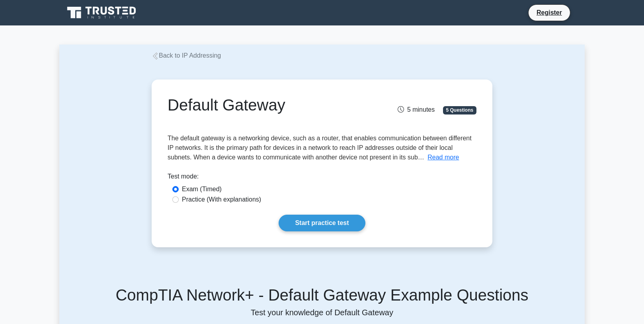 This screenshot has height=324, width=644. I want to click on span: The default gateway is a networking device, such as a router, that enables communication between ..., so click(320, 147).